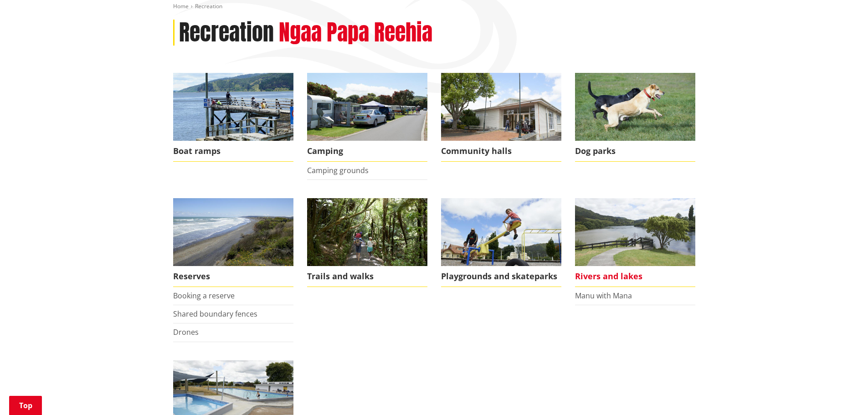 This screenshot has width=868, height=415. I want to click on img: Ngaruawahia Memorial Hall, so click(501, 107).